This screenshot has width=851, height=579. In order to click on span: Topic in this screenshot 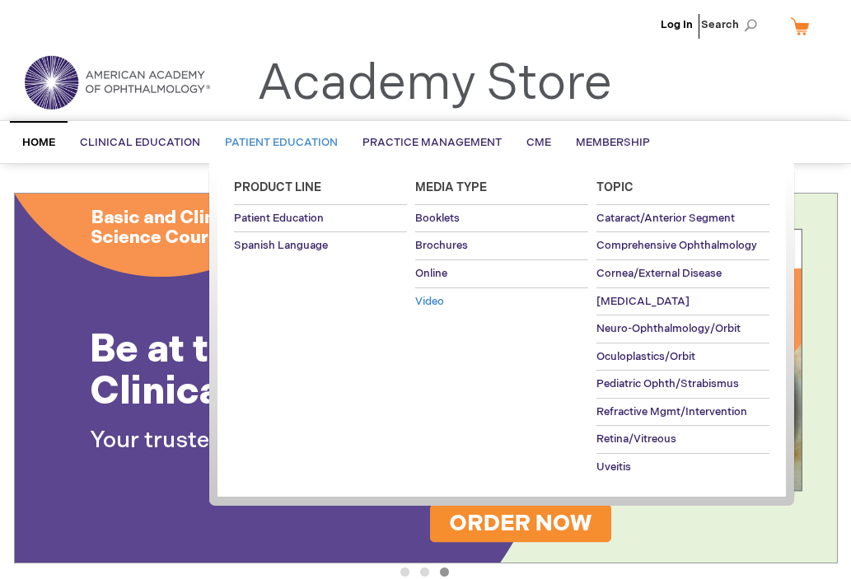, I will do `click(614, 187)`.